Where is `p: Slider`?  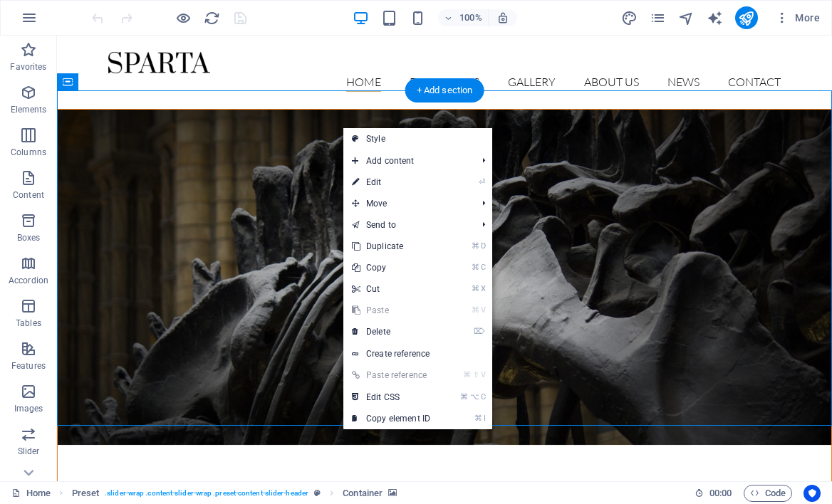
p: Slider is located at coordinates (29, 452).